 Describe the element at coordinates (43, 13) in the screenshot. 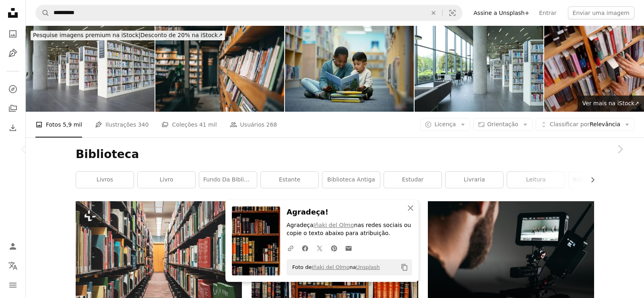

I see `button: Pesquise na Unsplash` at that location.